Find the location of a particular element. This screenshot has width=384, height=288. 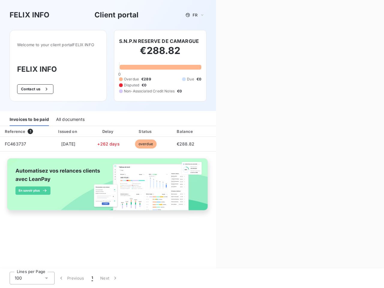

span: FR is located at coordinates (195, 15).